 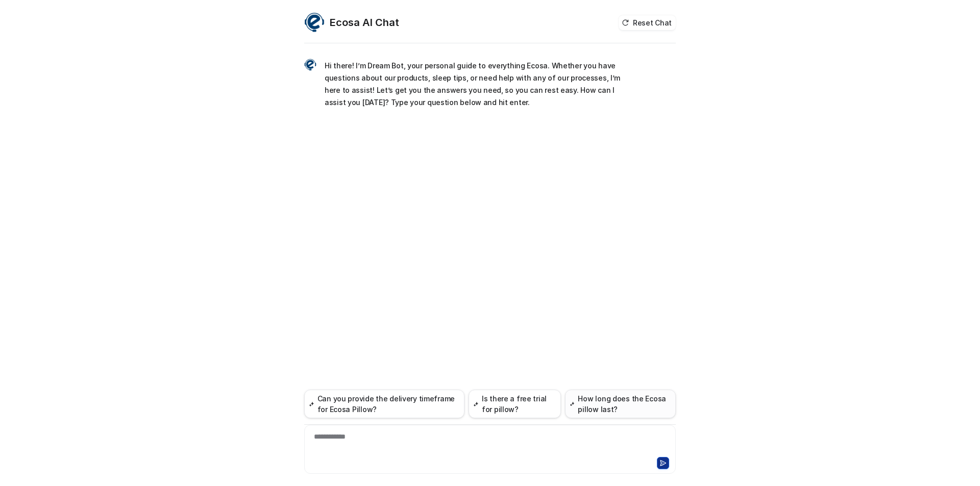 I want to click on button: How long does the Ecosa pillow last?, so click(x=620, y=404).